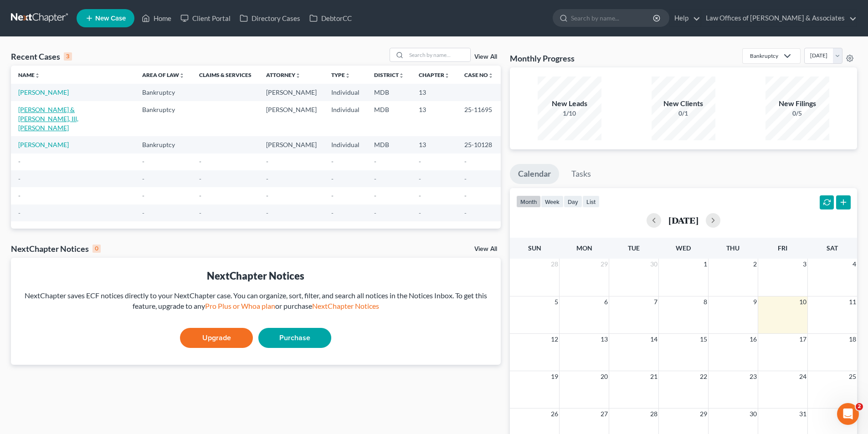 This screenshot has height=434, width=868. What do you see at coordinates (684, 103) in the screenshot?
I see `div: New Clients` at bounding box center [684, 103].